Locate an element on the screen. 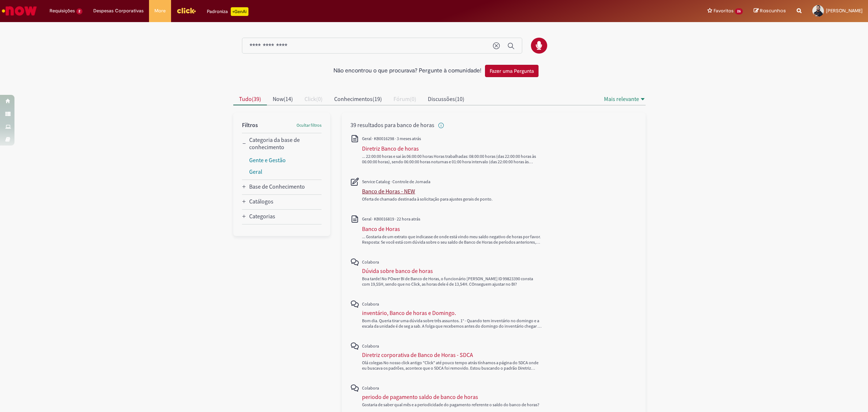 The width and height of the screenshot is (868, 412). span: Rascunhos is located at coordinates (773, 11).